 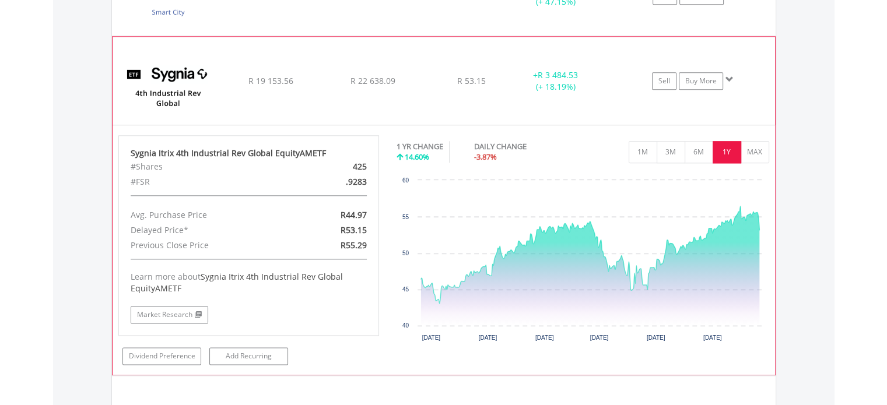 What do you see at coordinates (353, 215) in the screenshot?
I see `span: R44.97` at bounding box center [353, 215].